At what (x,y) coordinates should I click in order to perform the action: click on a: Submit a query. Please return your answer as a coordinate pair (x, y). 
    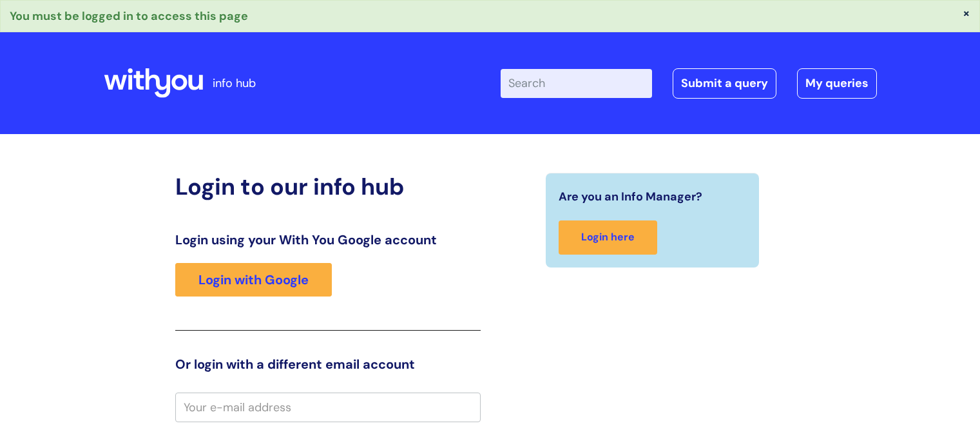
    Looking at the image, I should click on (724, 83).